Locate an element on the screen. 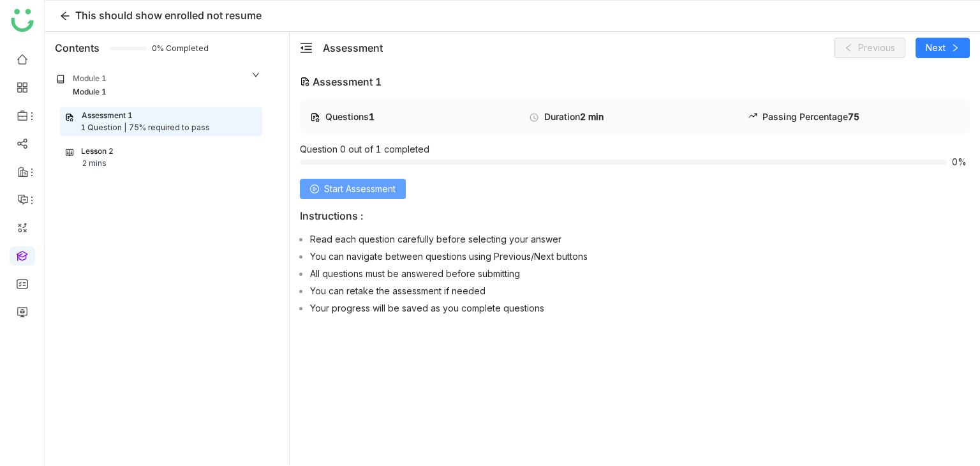 This screenshot has width=980, height=466. img: lesson.svg is located at coordinates (70, 153).